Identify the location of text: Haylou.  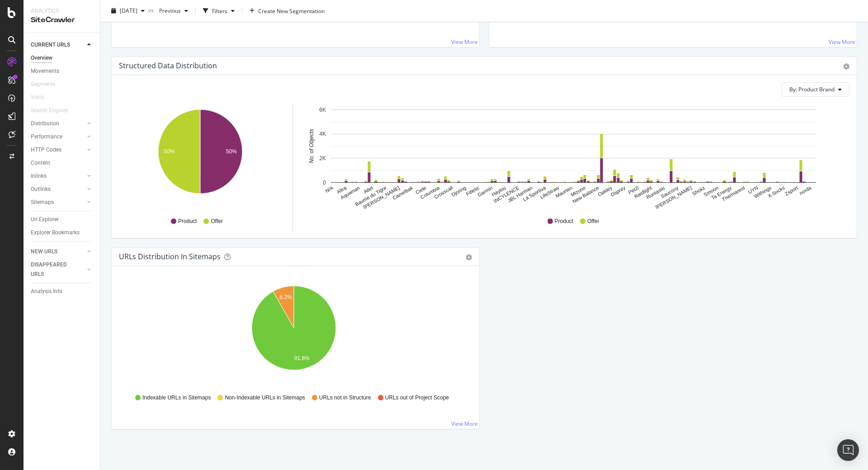
(499, 192).